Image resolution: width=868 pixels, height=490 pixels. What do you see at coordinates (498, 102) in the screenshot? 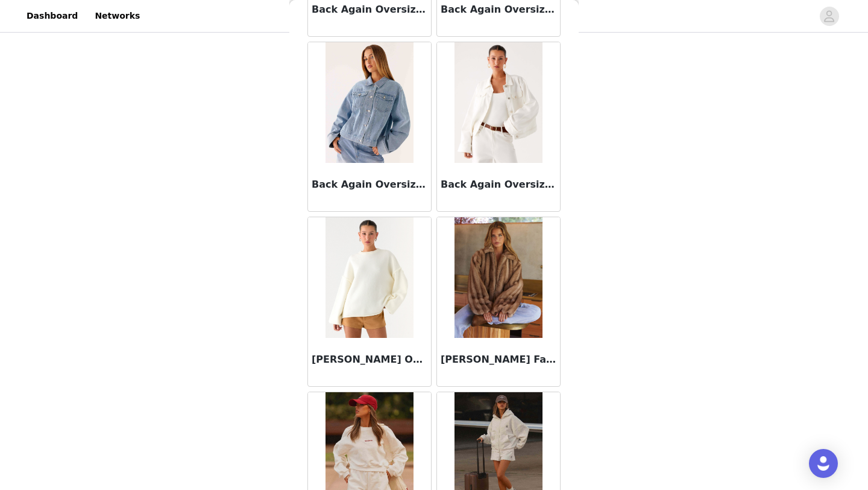
I see `img: Back Again Oversized Denim Jacket - White` at bounding box center [498, 102].